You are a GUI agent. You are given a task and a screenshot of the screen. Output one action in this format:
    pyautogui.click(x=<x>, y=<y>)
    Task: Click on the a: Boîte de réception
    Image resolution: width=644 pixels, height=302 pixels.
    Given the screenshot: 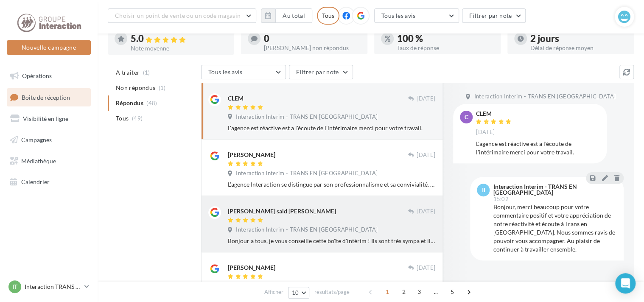 What is the action you would take?
    pyautogui.click(x=49, y=97)
    